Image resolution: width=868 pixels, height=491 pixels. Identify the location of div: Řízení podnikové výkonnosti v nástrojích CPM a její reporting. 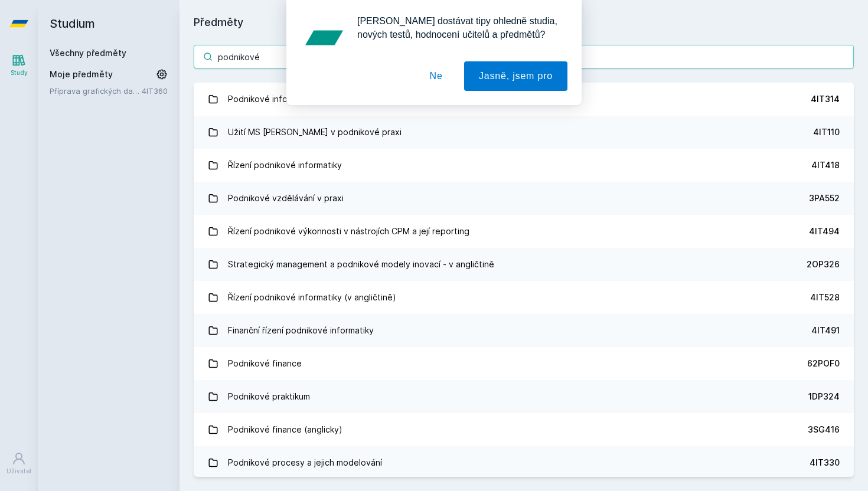
(348, 231).